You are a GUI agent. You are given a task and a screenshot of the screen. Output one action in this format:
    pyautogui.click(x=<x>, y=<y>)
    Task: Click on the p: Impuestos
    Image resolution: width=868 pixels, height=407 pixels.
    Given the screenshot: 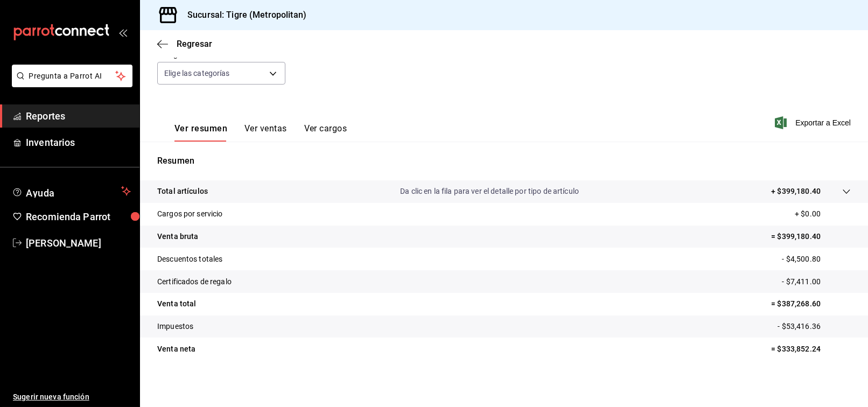 What is the action you would take?
    pyautogui.click(x=175, y=326)
    